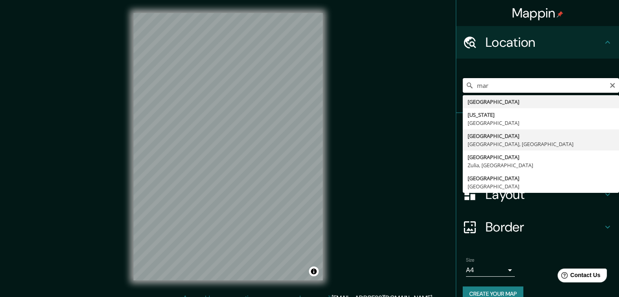 This screenshot has height=297, width=619. Describe the element at coordinates (544, 42) in the screenshot. I see `h4: Location` at that location.